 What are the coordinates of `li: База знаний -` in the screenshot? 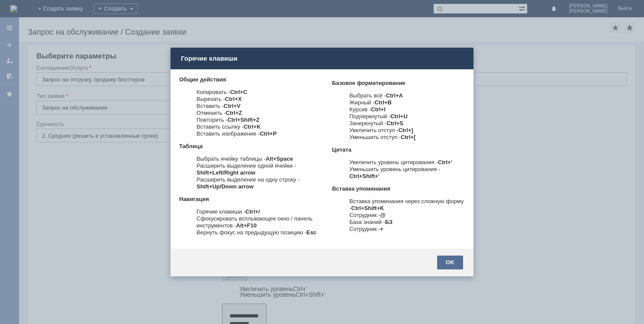 It's located at (407, 222).